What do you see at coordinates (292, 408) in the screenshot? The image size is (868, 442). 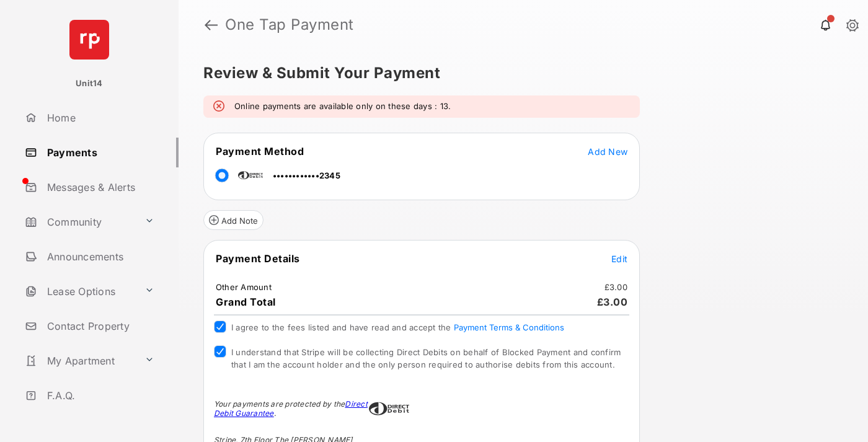 I see `div: Your payments are protected by the .` at bounding box center [292, 408].